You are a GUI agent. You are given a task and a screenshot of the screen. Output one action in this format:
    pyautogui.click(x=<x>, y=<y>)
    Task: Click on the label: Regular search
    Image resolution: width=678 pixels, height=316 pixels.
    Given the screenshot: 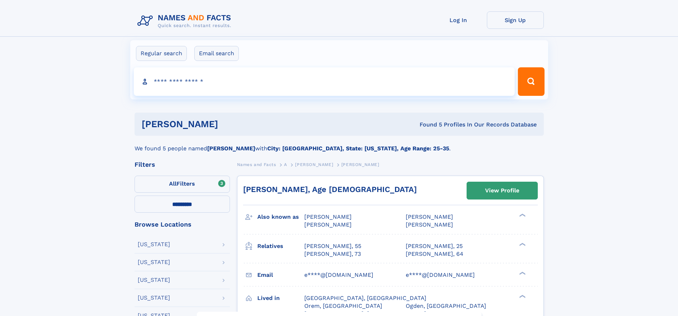 What is the action you would take?
    pyautogui.click(x=161, y=53)
    